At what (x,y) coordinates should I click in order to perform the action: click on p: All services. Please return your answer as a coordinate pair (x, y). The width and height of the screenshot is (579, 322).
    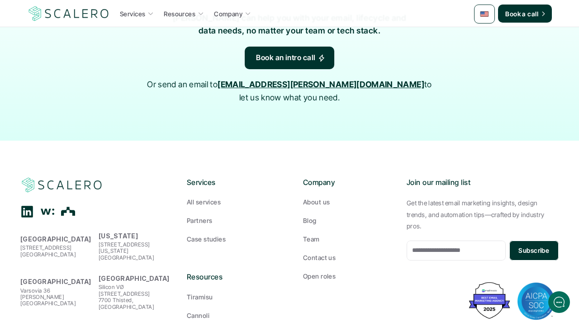
    Looking at the image, I should click on (204, 202).